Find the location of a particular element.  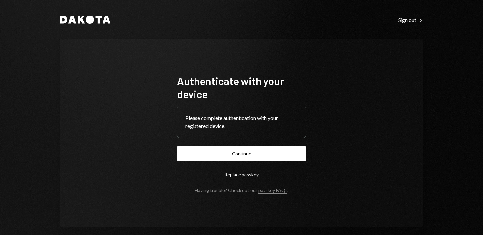

button: Replace passkey is located at coordinates (241, 174).